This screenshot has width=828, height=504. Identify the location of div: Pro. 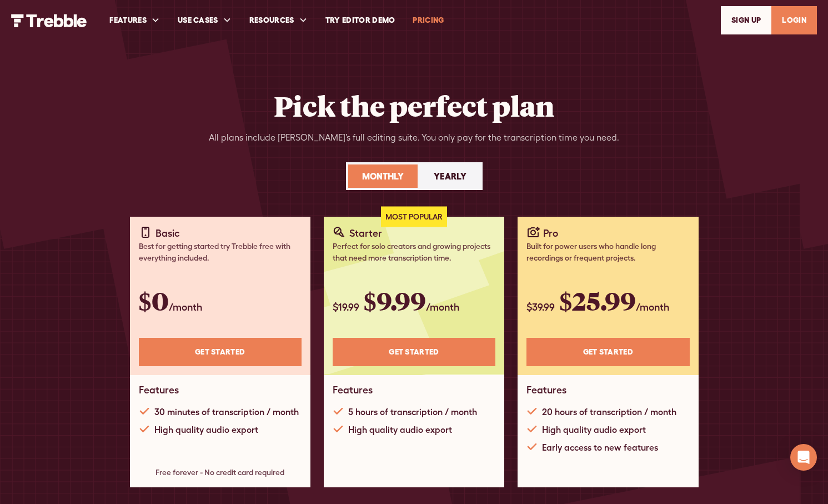
(551, 233).